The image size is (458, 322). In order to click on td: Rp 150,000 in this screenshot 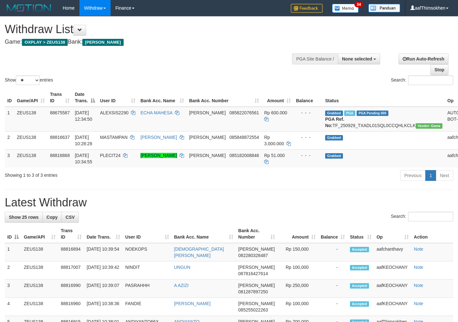, I will do `click(298, 252)`.